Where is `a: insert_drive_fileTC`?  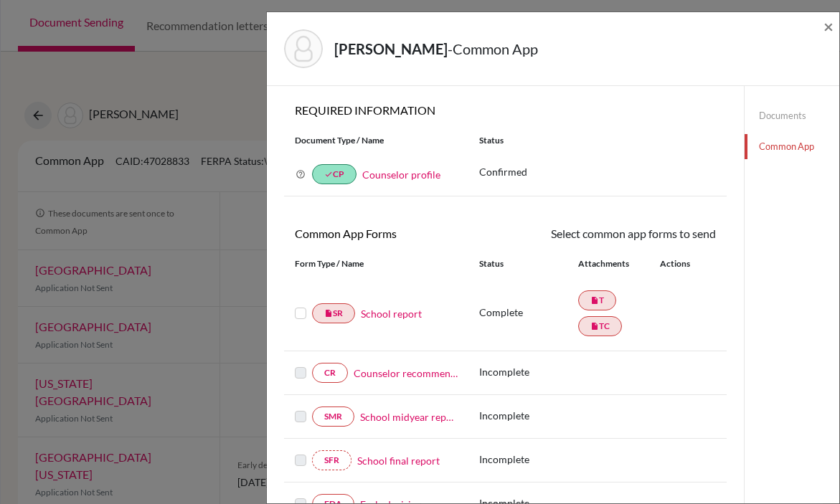
a: insert_drive_fileTC is located at coordinates (600, 326).